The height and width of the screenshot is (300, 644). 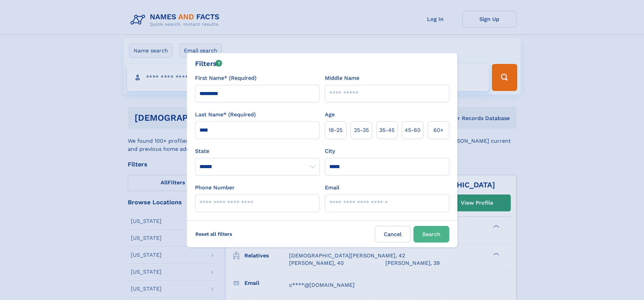 What do you see at coordinates (332, 188) in the screenshot?
I see `label: Email` at bounding box center [332, 188].